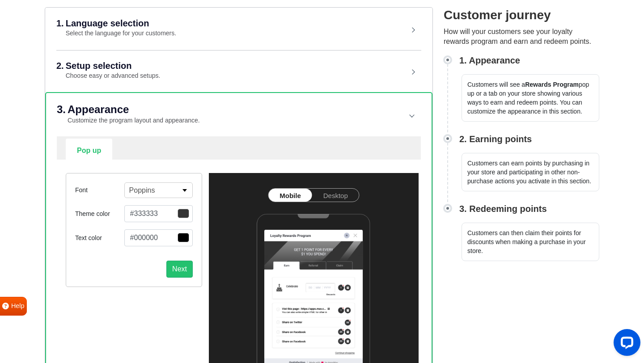  Describe the element at coordinates (60, 29) in the screenshot. I see `h2: 1.` at that location.